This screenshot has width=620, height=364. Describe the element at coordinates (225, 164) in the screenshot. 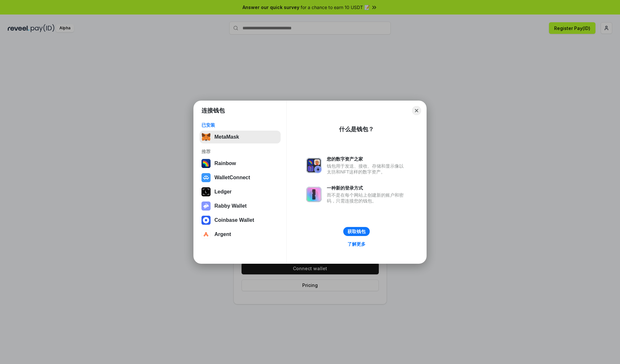

I see `div: Rainbow` at that location.